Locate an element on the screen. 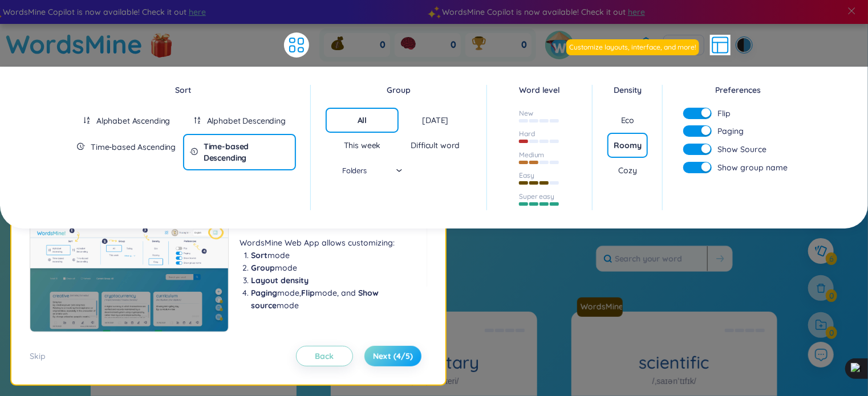  button: Next (4/5) is located at coordinates (393, 356).